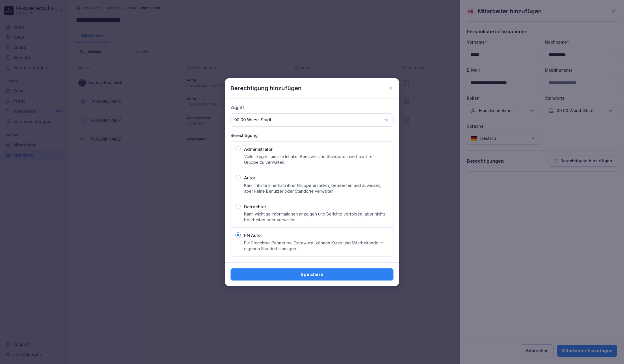 The width and height of the screenshot is (624, 364). Describe the element at coordinates (266, 88) in the screenshot. I see `p: Berechtigung hinzufügen` at that location.